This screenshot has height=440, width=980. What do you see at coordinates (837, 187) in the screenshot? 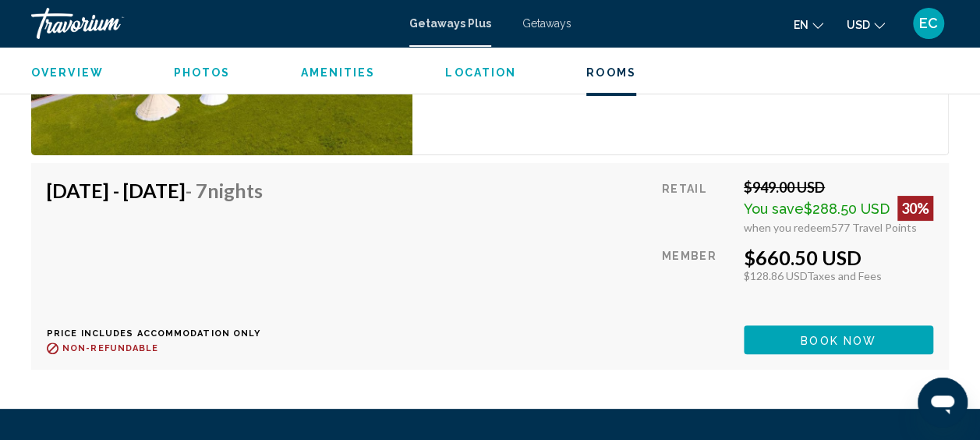
I see `div: $949.00 USD` at bounding box center [837, 187].